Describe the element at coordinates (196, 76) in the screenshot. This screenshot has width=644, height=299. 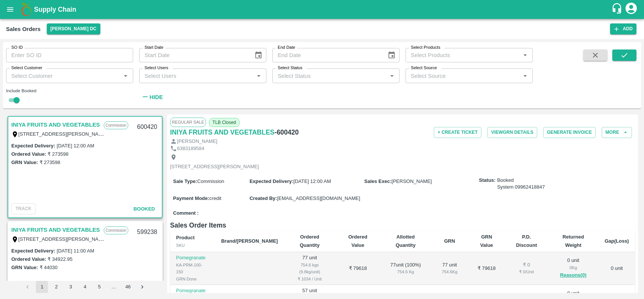
I see `input: Select Users` at that location.